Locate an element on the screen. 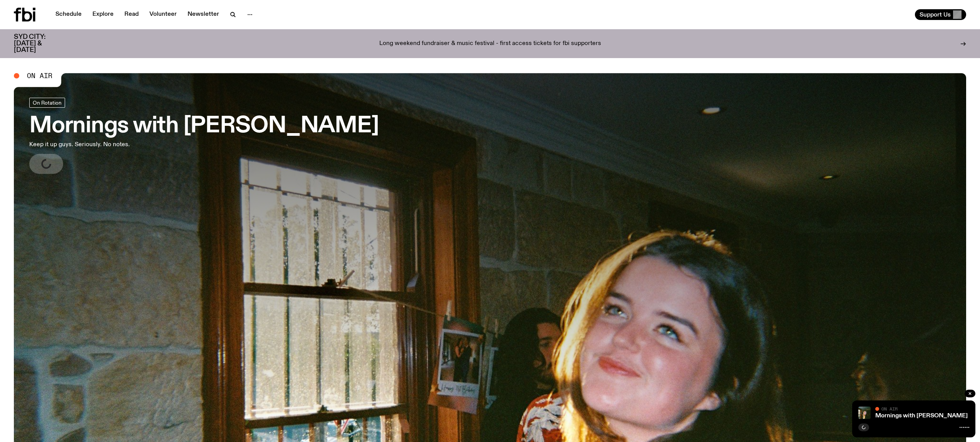  a: Read is located at coordinates (131, 15).